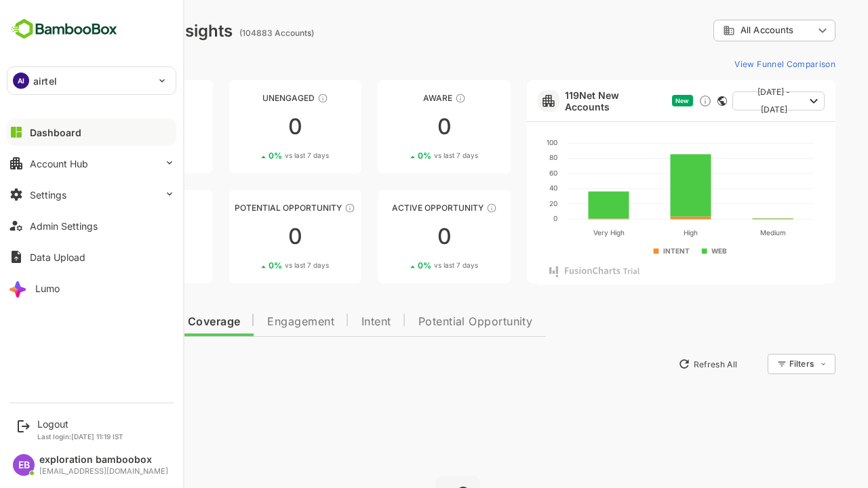  What do you see at coordinates (120, 208) in the screenshot?
I see `div: These accounts are warm, further nurturing would qualify them to MQAs` at bounding box center [120, 208].